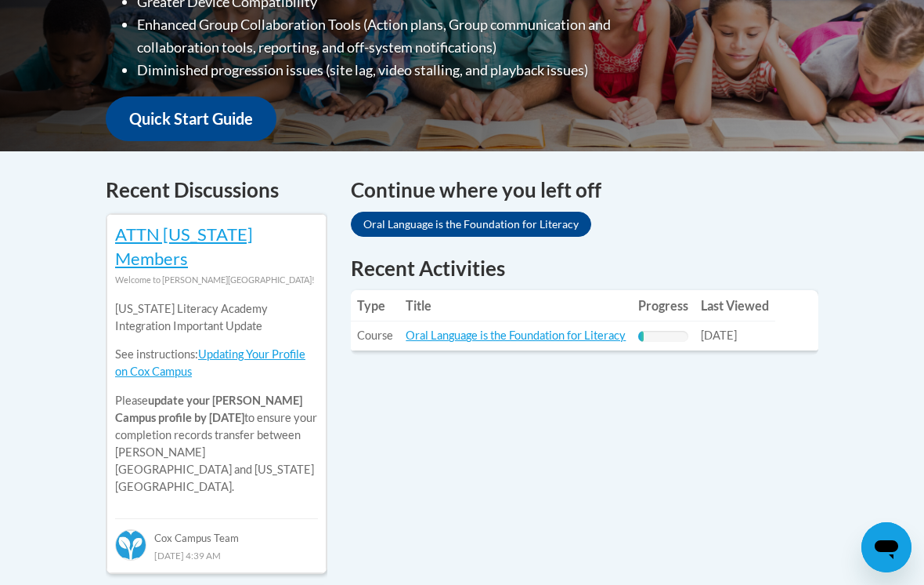  I want to click on span: Course, so click(375, 335).